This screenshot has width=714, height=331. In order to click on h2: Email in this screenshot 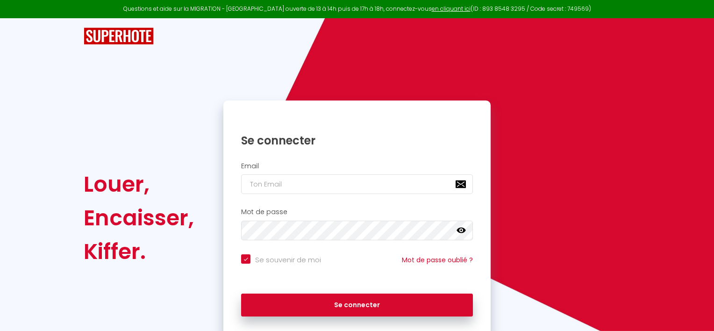, I will do `click(357, 166)`.